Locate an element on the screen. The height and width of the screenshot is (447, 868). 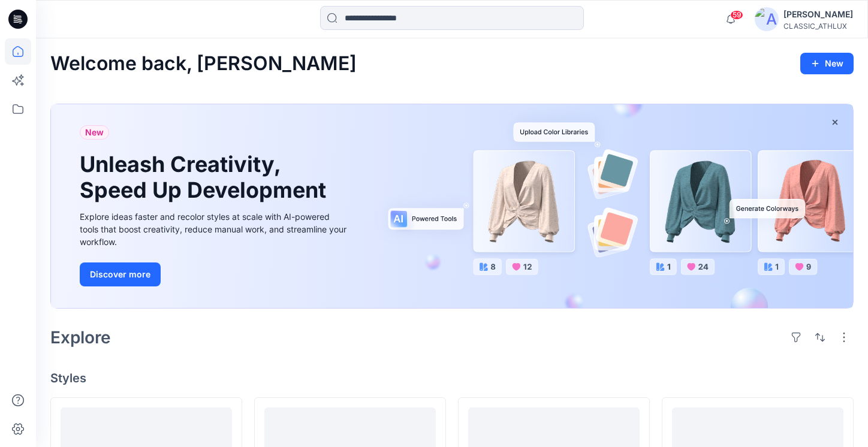
img: avatar is located at coordinates (767, 19).